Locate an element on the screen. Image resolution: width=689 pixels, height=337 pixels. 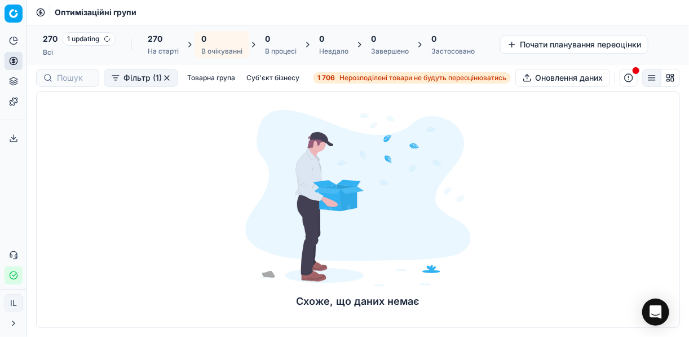
input: Пошук is located at coordinates (74, 78).